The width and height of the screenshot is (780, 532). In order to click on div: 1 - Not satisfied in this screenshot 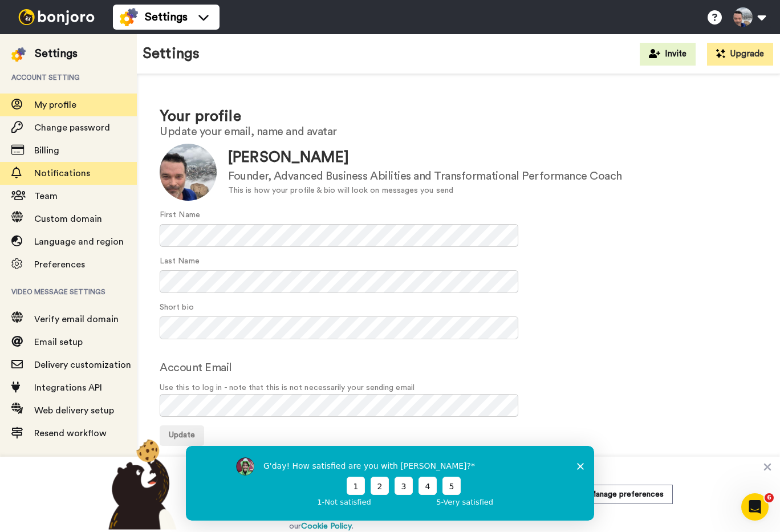, I will do `click(131, 56)`.